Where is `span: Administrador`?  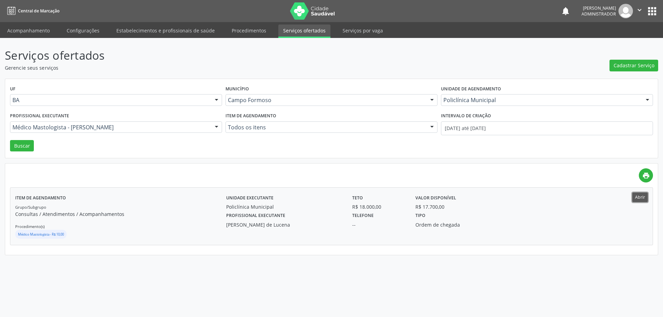 span: Administrador is located at coordinates (599, 14).